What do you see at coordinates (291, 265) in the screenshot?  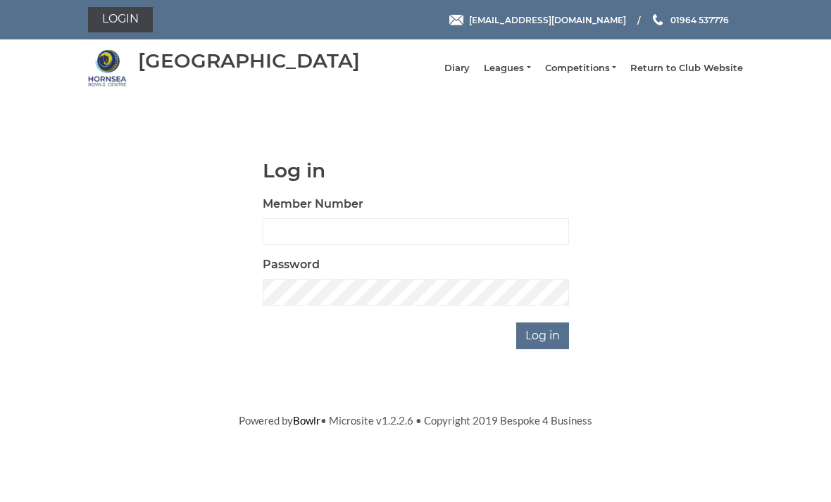 I see `label: Password` at bounding box center [291, 265].